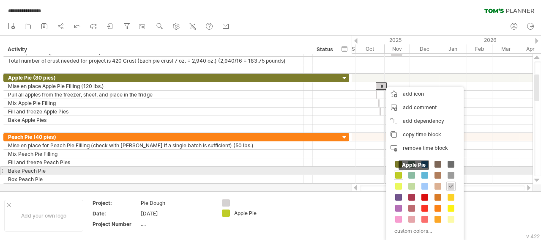 Image resolution: width=541 pixels, height=240 pixels. Describe the element at coordinates (154, 179) in the screenshot. I see `div: Box Peach Pie` at that location.